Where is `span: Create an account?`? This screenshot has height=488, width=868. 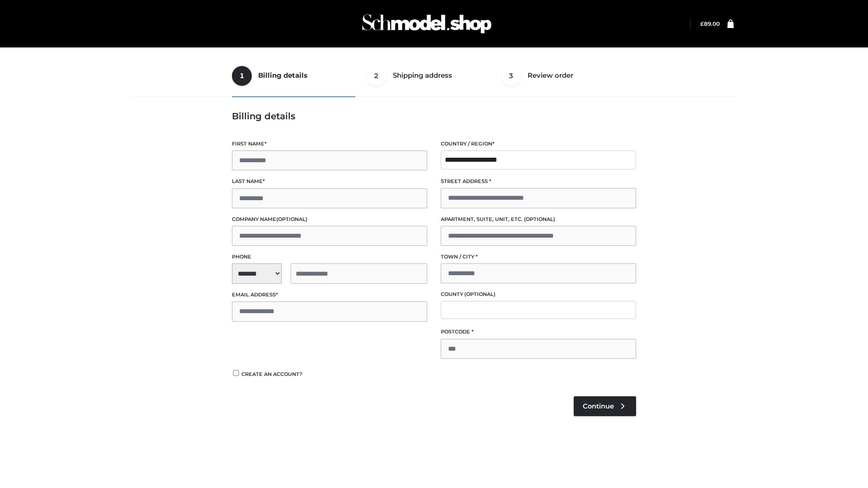
span: Create an account? is located at coordinates (272, 374).